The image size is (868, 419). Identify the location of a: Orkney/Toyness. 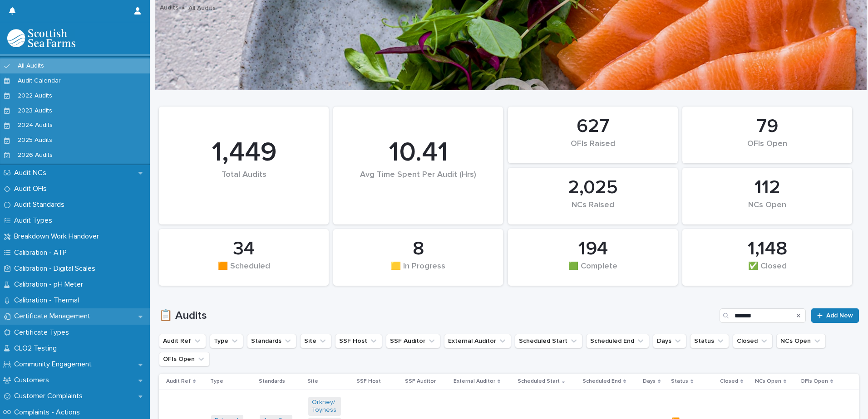
(324, 407).